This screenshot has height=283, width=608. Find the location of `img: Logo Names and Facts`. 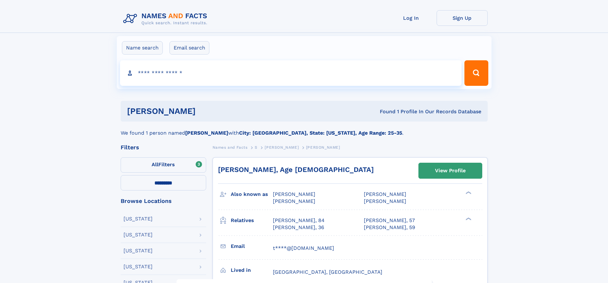

img: Logo Names and Facts is located at coordinates (166, 19).